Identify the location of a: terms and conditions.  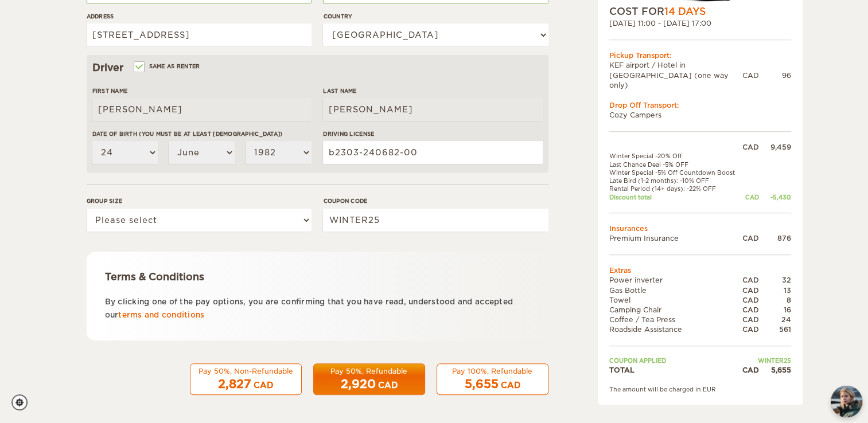
(161, 314).